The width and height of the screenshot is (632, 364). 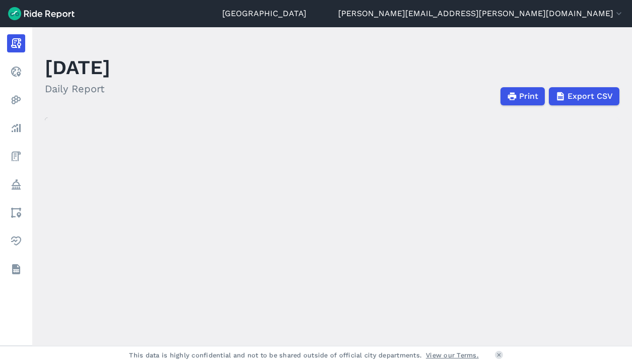 I want to click on button: Print, so click(x=522, y=96).